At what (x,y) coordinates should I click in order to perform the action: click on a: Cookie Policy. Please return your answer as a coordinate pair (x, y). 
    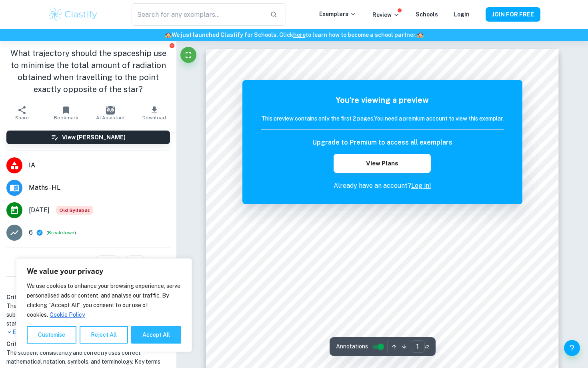
    Looking at the image, I should click on (67, 314).